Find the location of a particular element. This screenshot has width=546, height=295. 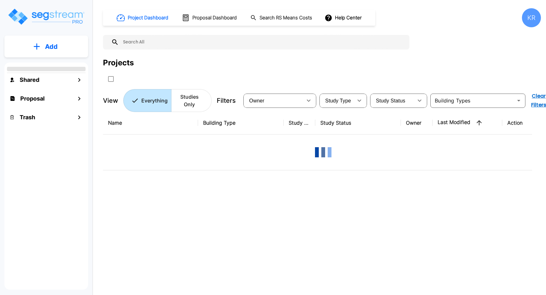

div: Projects is located at coordinates (118, 63).